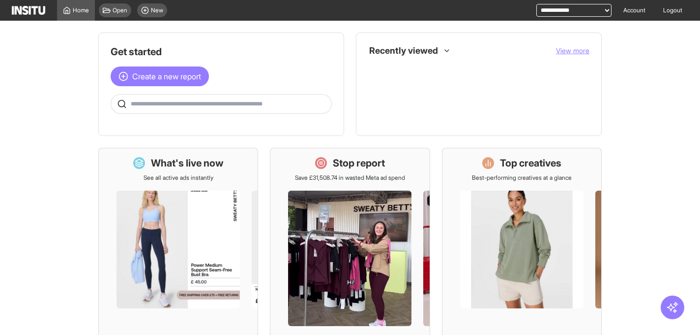 The image size is (700, 335). What do you see at coordinates (187, 163) in the screenshot?
I see `h1: What's live now` at bounding box center [187, 163].